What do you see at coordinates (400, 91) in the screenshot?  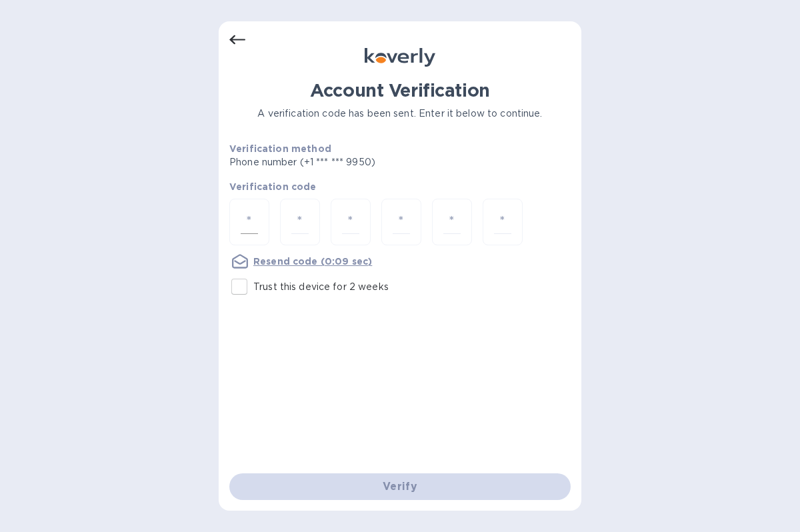 I see `h1: Account Verification` at bounding box center [400, 91].